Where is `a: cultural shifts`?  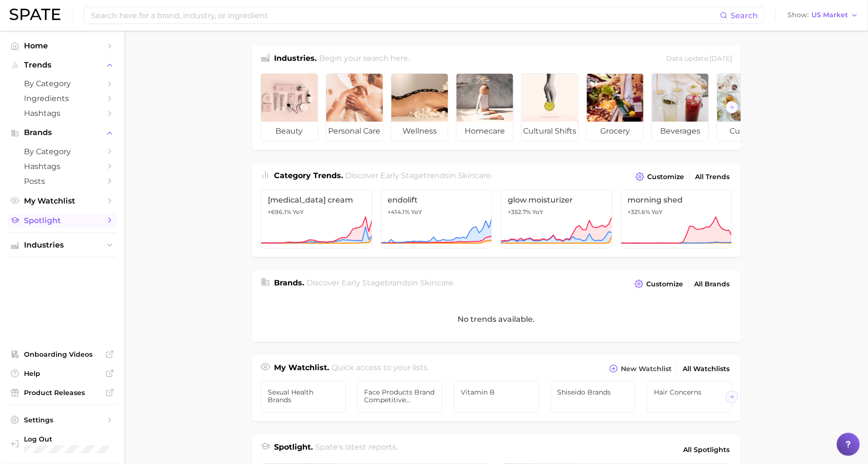
a: cultural shifts is located at coordinates (550, 107).